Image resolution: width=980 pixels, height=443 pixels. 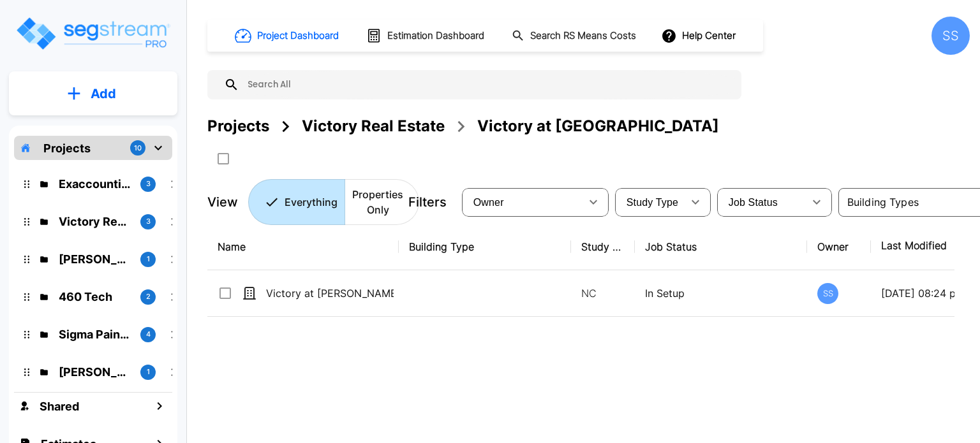 What do you see at coordinates (427, 202) in the screenshot?
I see `p: Filters` at bounding box center [427, 202].